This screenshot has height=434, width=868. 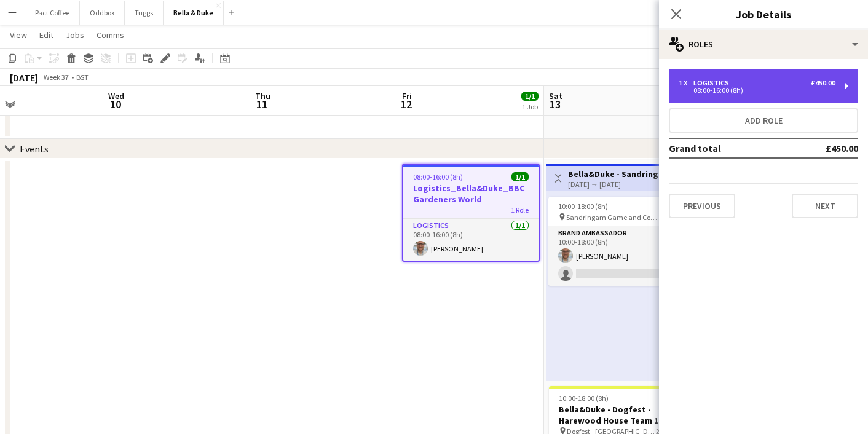 I want to click on span: 08:00-16:00 (8h), so click(x=438, y=176).